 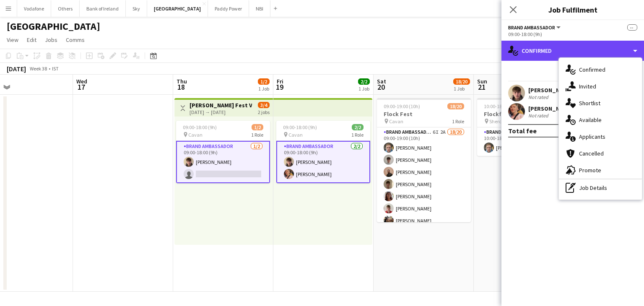 I want to click on button: Bank of Ireland, so click(x=103, y=8).